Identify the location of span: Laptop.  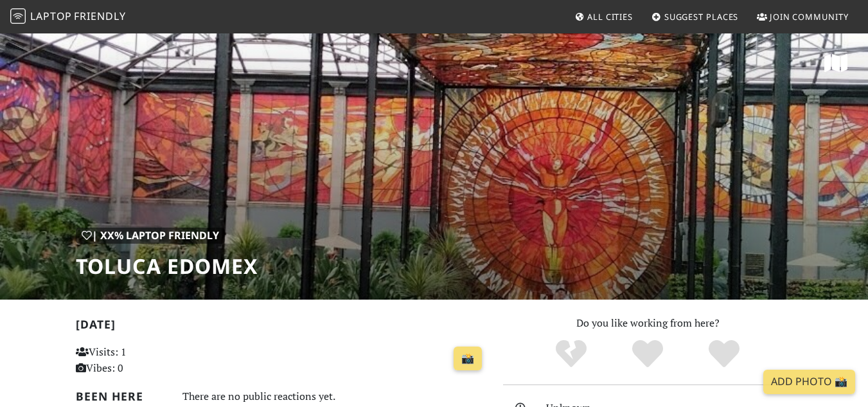
(51, 16).